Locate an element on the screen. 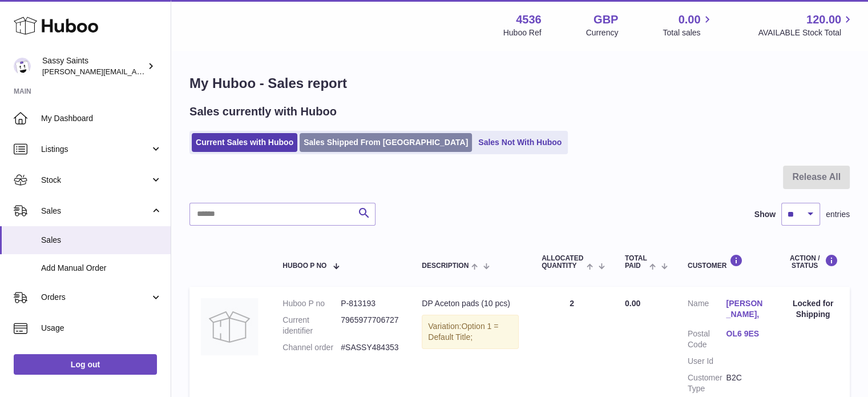  span: Listings is located at coordinates (95, 149).